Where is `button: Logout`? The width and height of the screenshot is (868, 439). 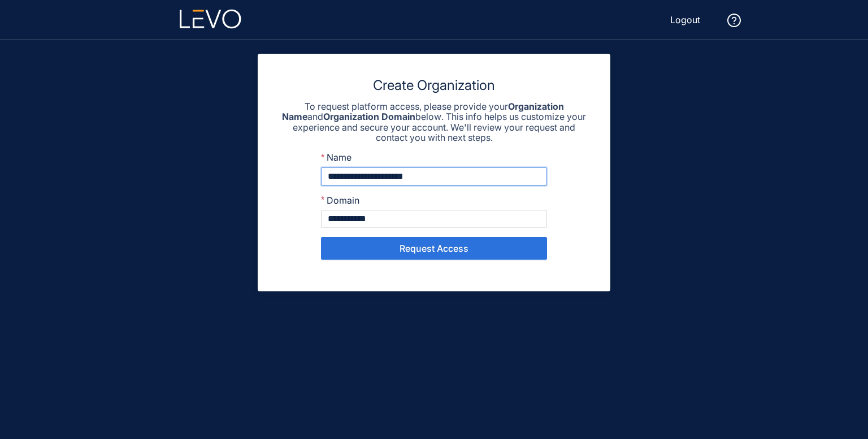
button: Logout is located at coordinates (685, 20).